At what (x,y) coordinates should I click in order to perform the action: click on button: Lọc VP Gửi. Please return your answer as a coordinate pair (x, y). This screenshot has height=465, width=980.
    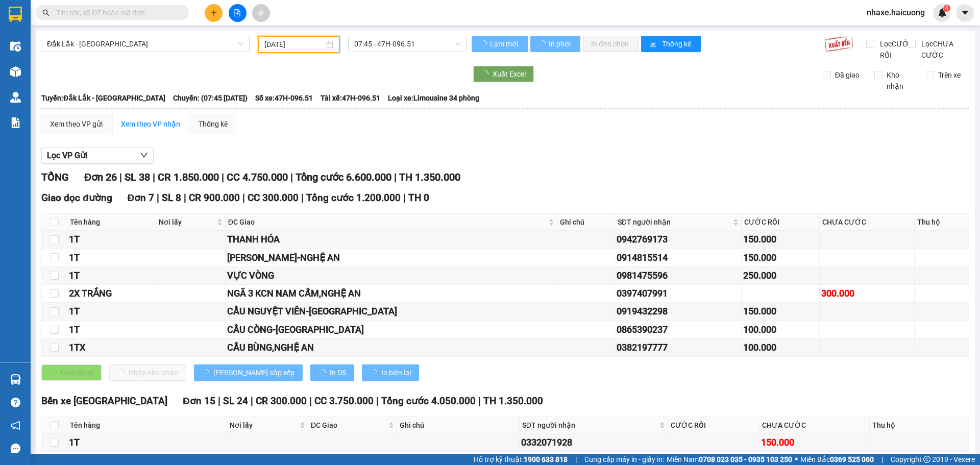
    Looking at the image, I should click on (97, 156).